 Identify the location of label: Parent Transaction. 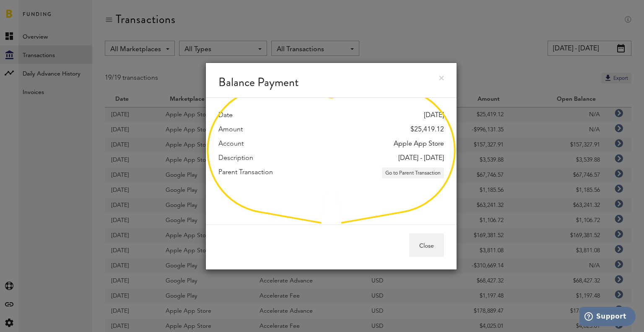
(246, 173).